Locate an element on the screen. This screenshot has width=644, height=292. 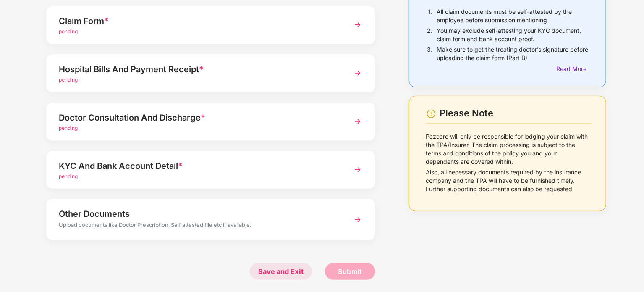
img: svg+xml;base64,PHN2ZyBpZD0iV2FybmluZ18tXzI0eDI0IiBkYXRhLW5hbWU9Ildhcm5pbmcgLSAyNHgyNCIgeG1sbnM9Im... is located at coordinates (431, 114).